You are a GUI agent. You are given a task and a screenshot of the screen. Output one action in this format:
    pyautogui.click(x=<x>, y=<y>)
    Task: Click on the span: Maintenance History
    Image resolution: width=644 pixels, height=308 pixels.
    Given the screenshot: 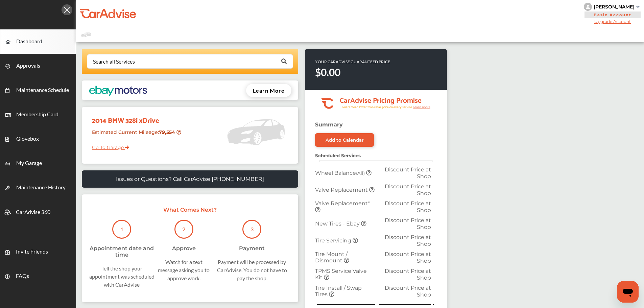 What is the action you would take?
    pyautogui.click(x=42, y=188)
    